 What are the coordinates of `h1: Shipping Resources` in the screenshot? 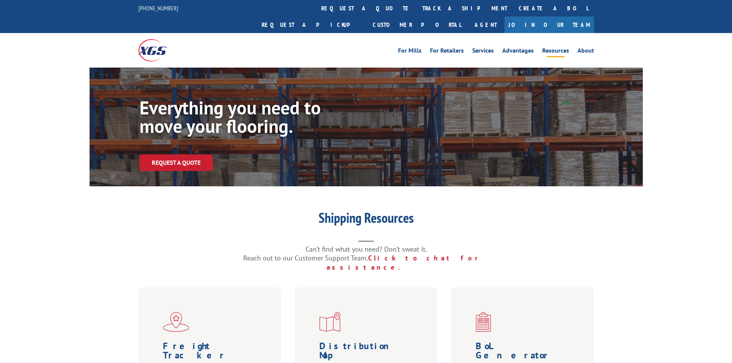 It's located at (366, 220).